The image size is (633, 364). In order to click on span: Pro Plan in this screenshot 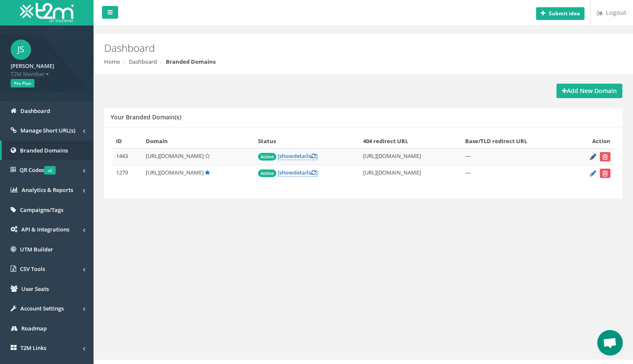, I will do `click(23, 84)`.